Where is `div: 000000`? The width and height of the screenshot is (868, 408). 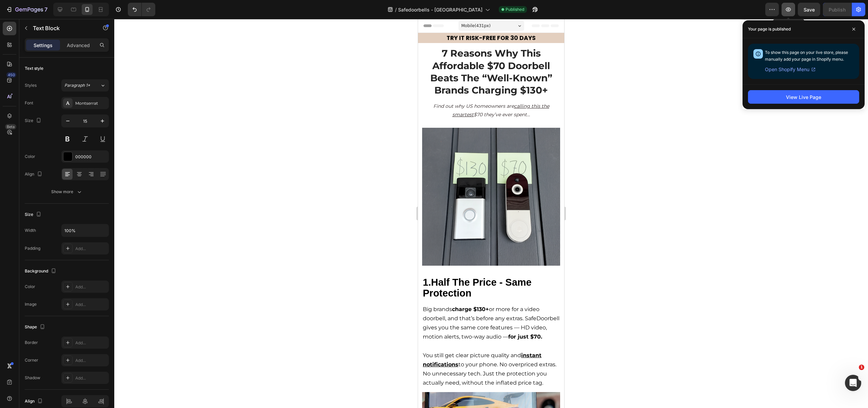
div: 000000 is located at coordinates (91, 157).